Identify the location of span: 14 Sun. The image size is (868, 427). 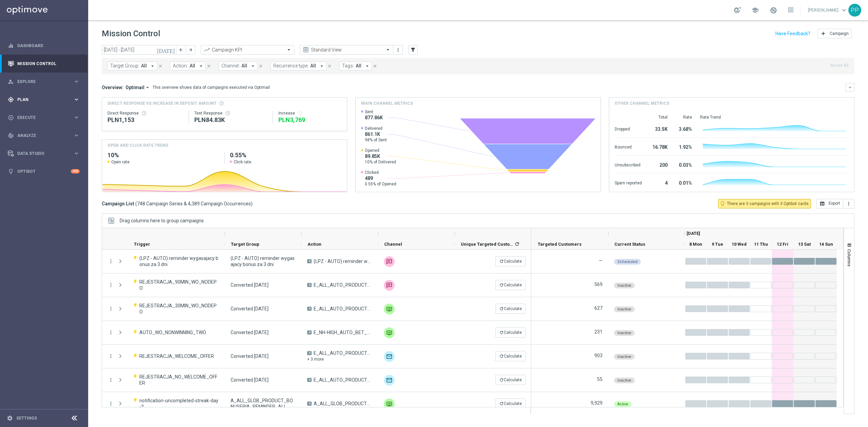
(825, 244).